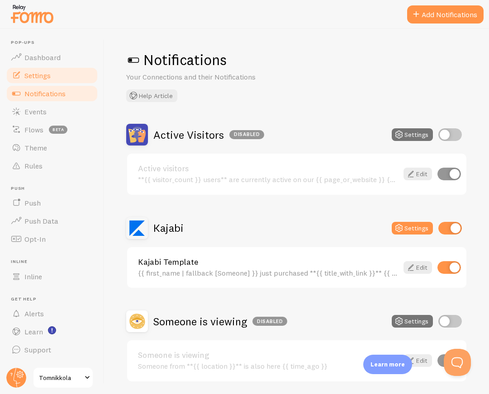 This screenshot has height=394, width=489. What do you see at coordinates (137, 228) in the screenshot?
I see `img: Kajabi` at bounding box center [137, 228].